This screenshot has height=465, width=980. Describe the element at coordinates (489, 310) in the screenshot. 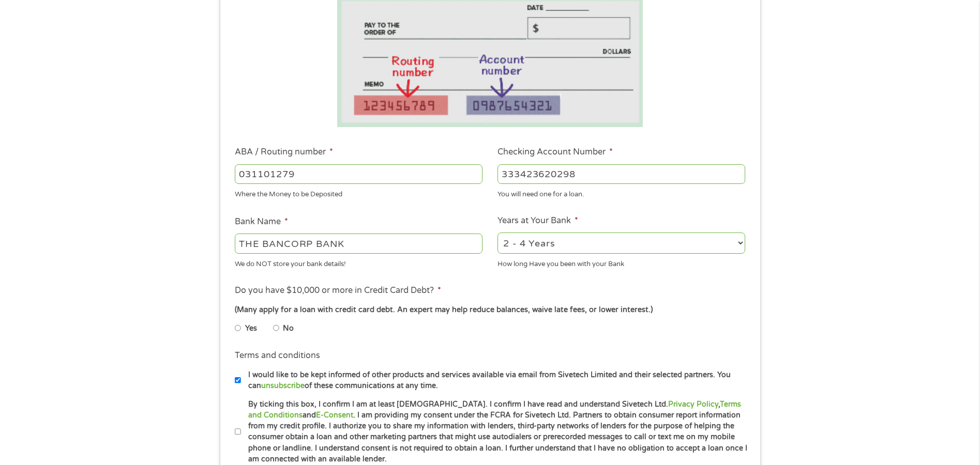

I see `div: (Many apply for a loan with credit card debt. An expert may help reduce balances, waive late fees...` at that location.